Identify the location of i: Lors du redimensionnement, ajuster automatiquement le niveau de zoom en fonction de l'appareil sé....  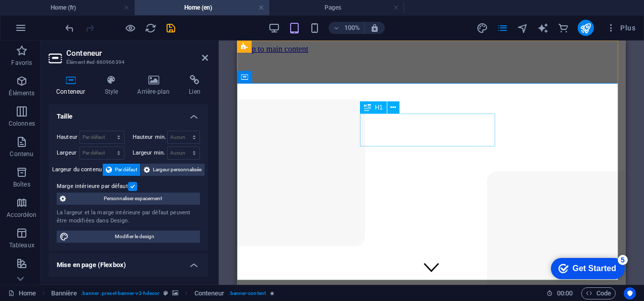
(375, 28).